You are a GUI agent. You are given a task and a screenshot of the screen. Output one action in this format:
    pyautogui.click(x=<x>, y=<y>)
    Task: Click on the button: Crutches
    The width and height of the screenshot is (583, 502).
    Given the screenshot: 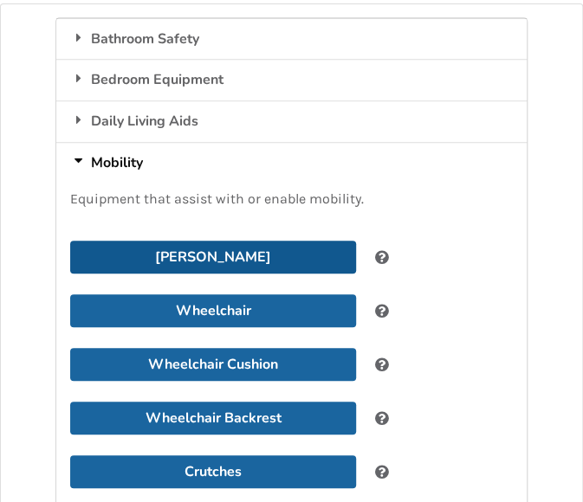 What is the action you would take?
    pyautogui.click(x=213, y=472)
    